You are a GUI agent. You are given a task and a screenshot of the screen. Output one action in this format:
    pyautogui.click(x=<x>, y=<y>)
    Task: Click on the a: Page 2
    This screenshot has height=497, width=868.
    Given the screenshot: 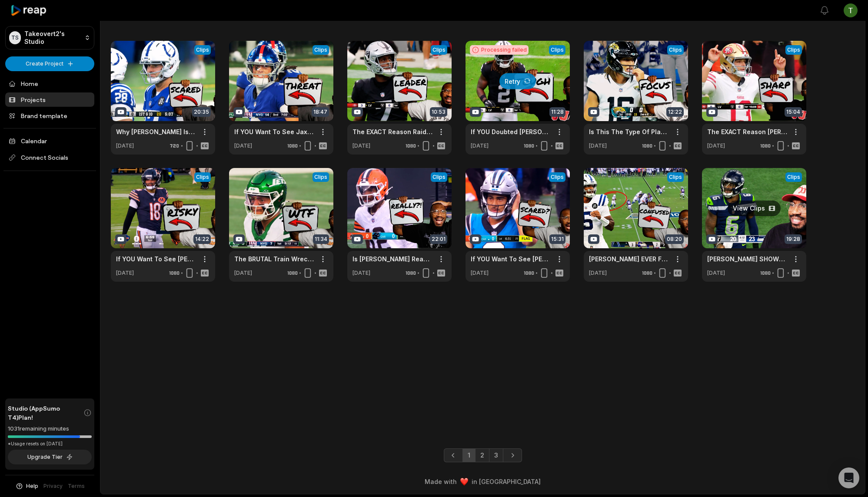 What is the action you would take?
    pyautogui.click(x=482, y=456)
    